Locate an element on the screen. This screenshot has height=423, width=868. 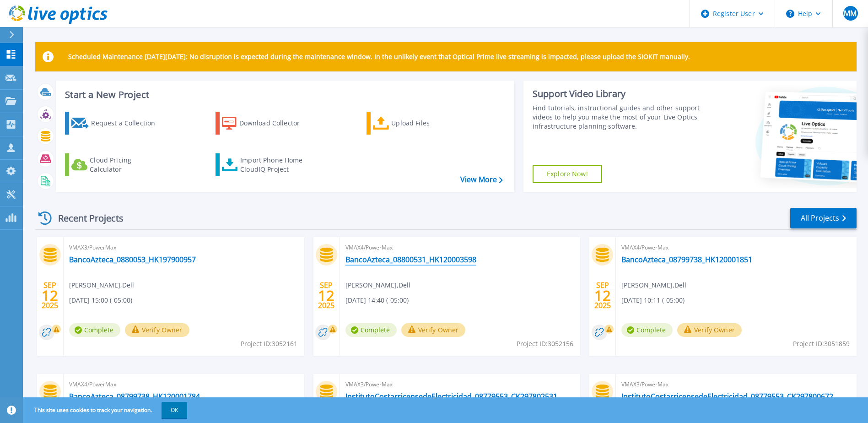
span: Project ID: 3052161 is located at coordinates (269, 344).